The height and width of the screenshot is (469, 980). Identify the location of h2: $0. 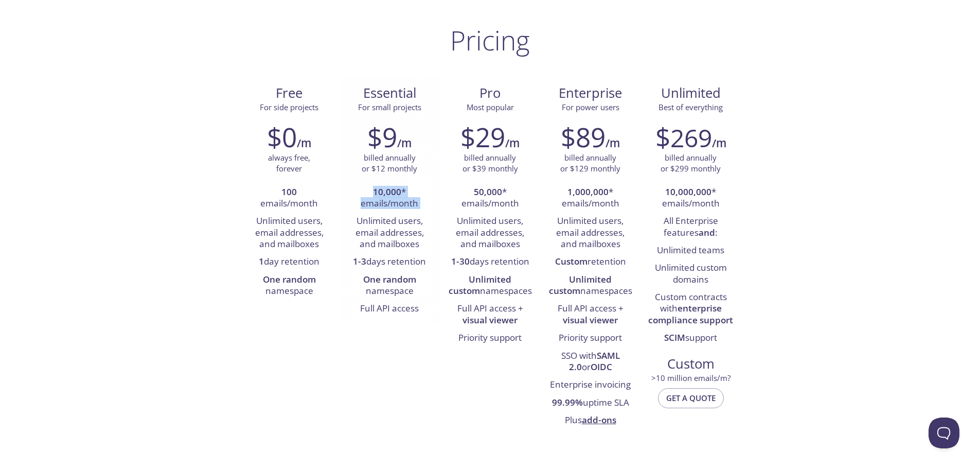
(282, 137).